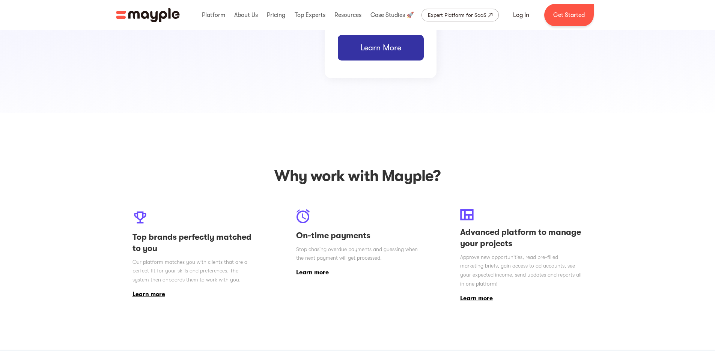  I want to click on div: About Us, so click(246, 15).